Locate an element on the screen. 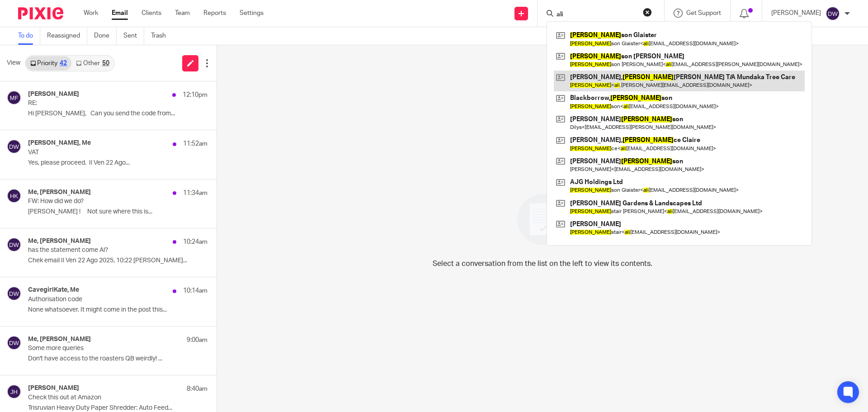 Image resolution: width=868 pixels, height=412 pixels. a: Priority42 is located at coordinates (49, 63).